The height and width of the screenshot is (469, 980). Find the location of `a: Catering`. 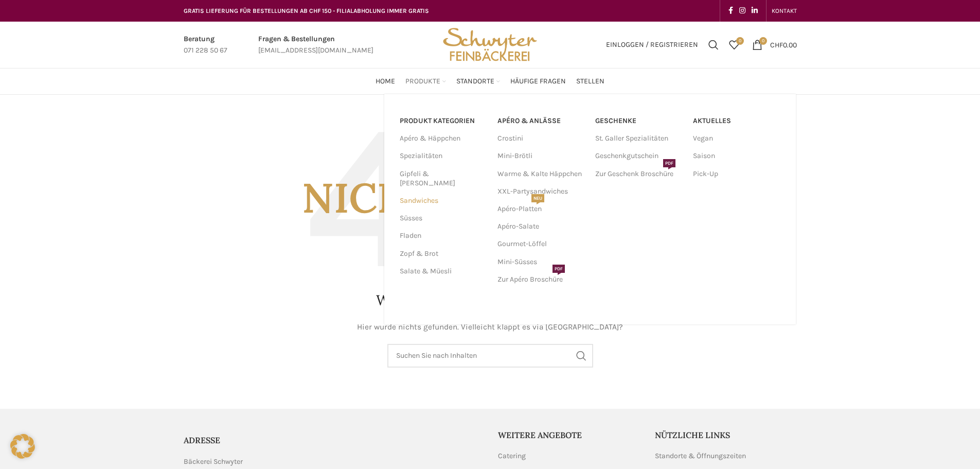

a: Catering is located at coordinates (512, 456).